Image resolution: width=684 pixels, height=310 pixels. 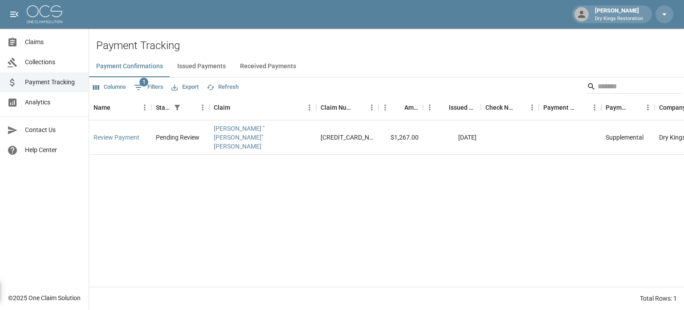 What do you see at coordinates (130, 66) in the screenshot?
I see `button: Payment Confirmations` at bounding box center [130, 66].